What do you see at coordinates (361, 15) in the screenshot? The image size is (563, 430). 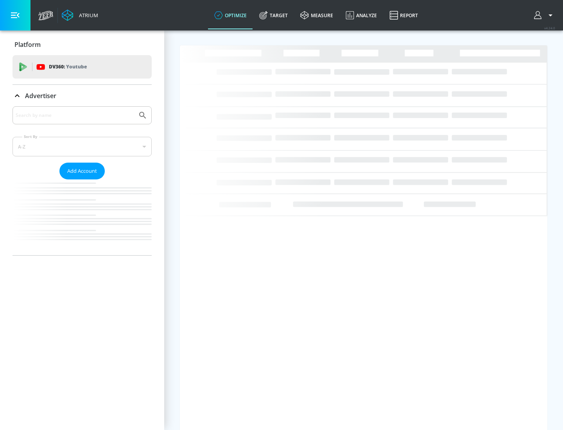 I see `a: Analyze` at bounding box center [361, 15].